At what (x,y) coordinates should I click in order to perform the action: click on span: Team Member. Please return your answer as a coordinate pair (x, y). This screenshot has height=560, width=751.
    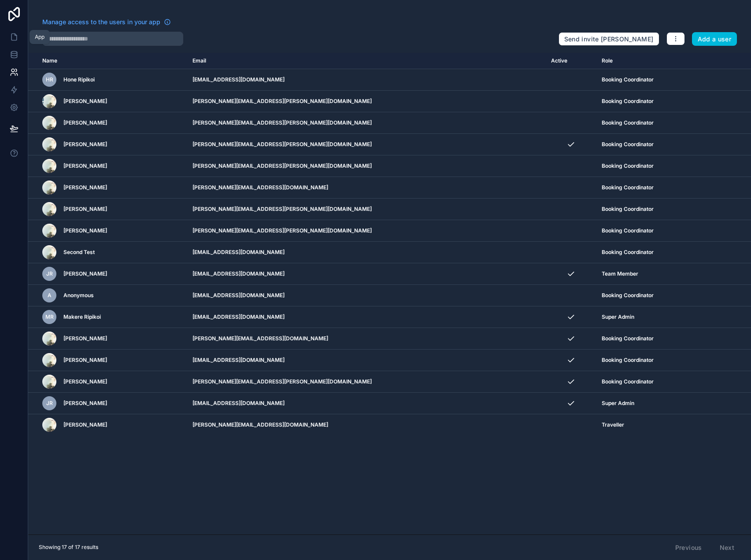
    Looking at the image, I should click on (619, 274).